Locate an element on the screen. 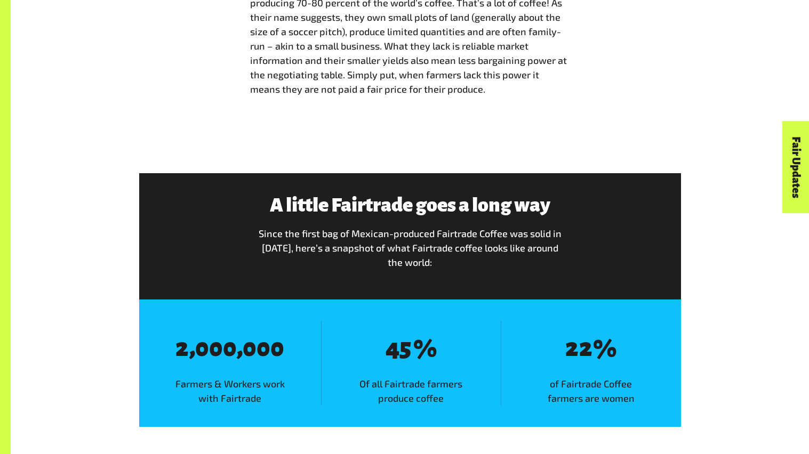 The width and height of the screenshot is (809, 454). span: of Fairtrade Coffee farmers are women is located at coordinates (591, 391).